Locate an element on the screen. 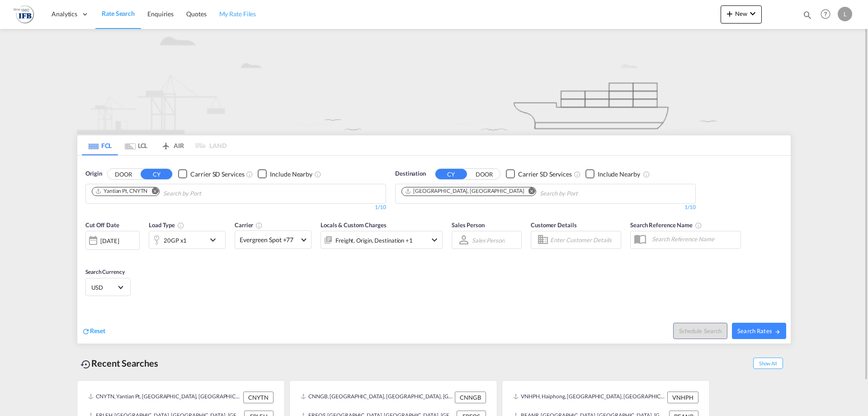 Image resolution: width=868 pixels, height=416 pixels. img: de31bbe0256b11eebba44b54815f083d.png is located at coordinates (23, 14).